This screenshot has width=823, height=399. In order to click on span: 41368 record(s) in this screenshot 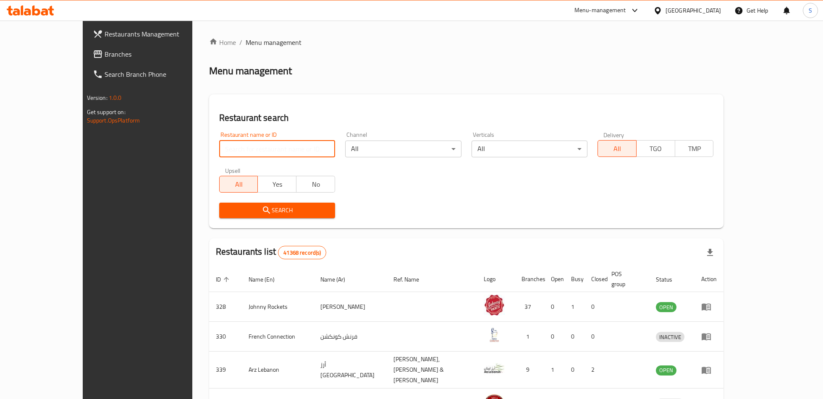, I will do `click(302, 253)`.